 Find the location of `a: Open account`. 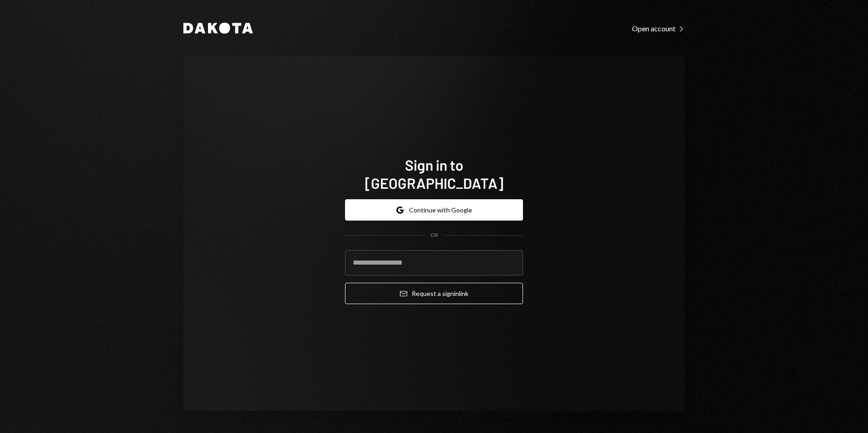

a: Open account is located at coordinates (658, 28).